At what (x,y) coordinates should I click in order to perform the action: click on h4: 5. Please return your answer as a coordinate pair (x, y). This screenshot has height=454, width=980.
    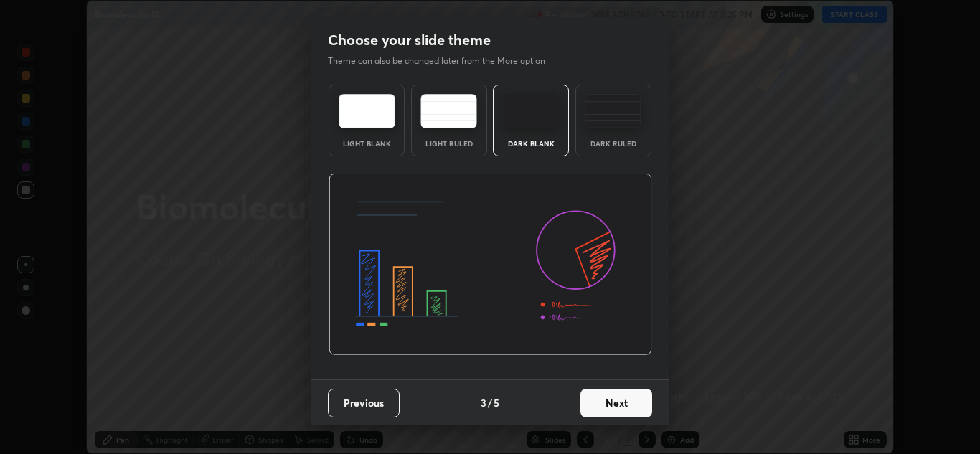
    Looking at the image, I should click on (497, 402).